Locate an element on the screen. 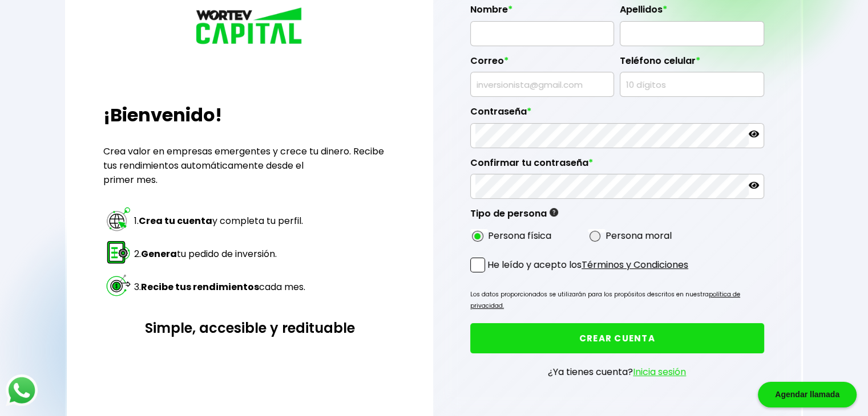 This screenshot has width=868, height=416. img: paso 3 is located at coordinates (118, 285).